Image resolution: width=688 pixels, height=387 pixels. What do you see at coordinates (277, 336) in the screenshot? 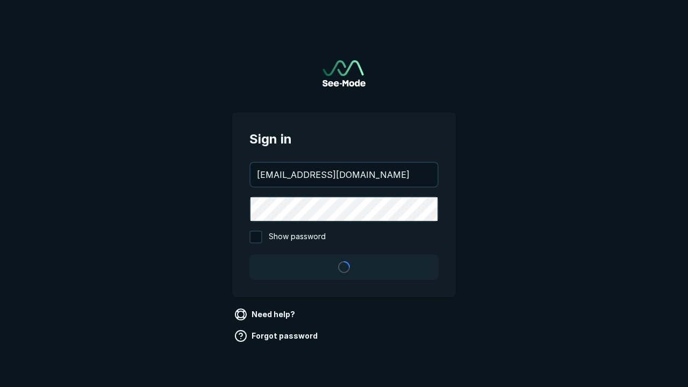
I see `a: Forgot password` at bounding box center [277, 336].